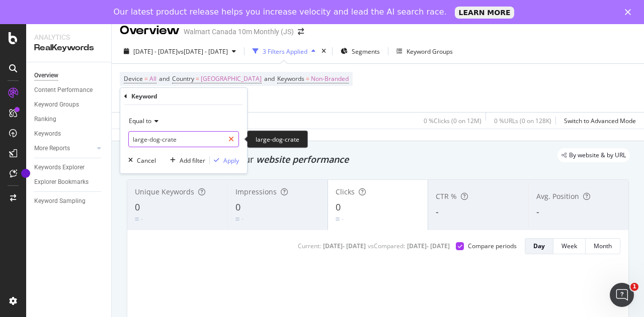  I want to click on button: Apply, so click(224, 160).